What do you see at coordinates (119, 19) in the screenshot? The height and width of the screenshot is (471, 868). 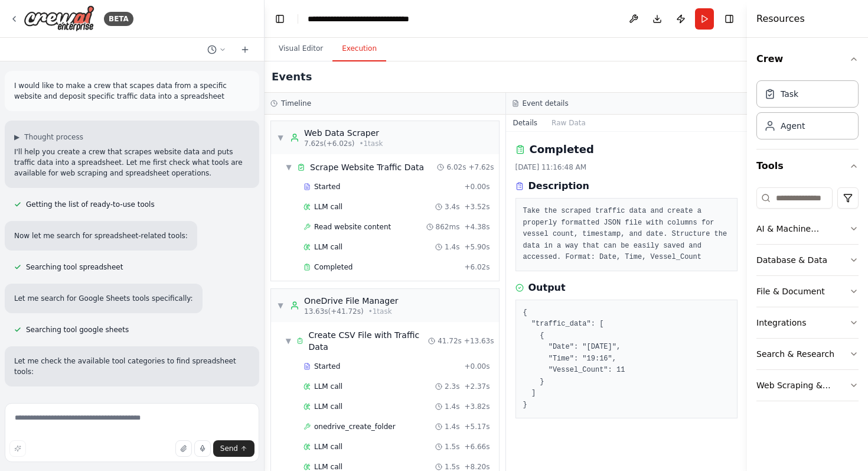 I see `div: BETA` at bounding box center [119, 19].